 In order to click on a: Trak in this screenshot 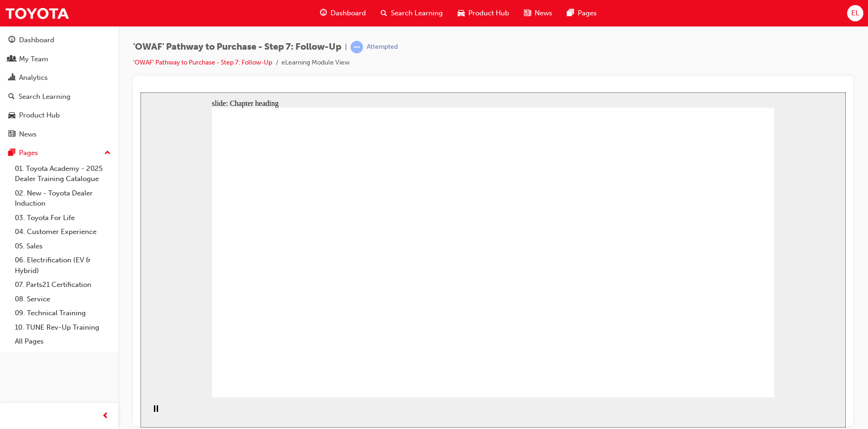, I will do `click(37, 13)`.